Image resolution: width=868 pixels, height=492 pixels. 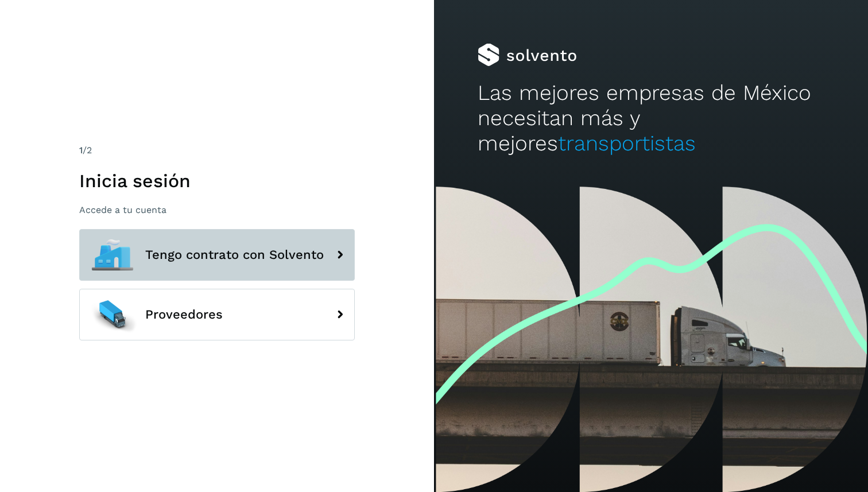 I want to click on h2: Las mejores empresas de México necesitan más y mejores, so click(x=651, y=118).